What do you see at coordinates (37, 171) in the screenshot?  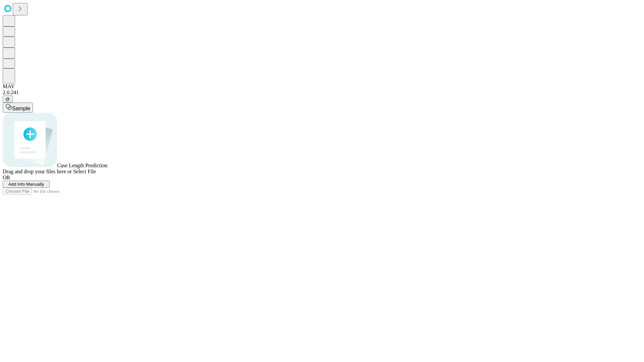 I see `span: Drag and drop your files here or` at bounding box center [37, 171].